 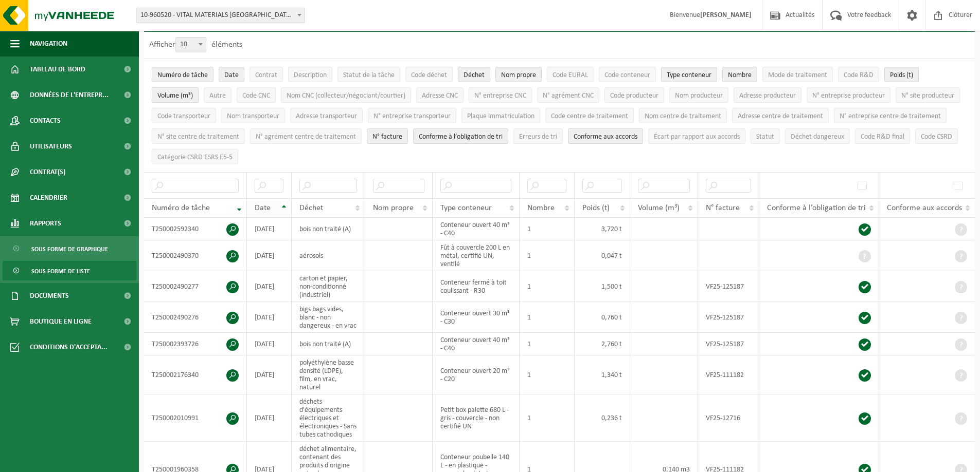 What do you see at coordinates (49, 296) in the screenshot?
I see `span: Documents` at bounding box center [49, 296].